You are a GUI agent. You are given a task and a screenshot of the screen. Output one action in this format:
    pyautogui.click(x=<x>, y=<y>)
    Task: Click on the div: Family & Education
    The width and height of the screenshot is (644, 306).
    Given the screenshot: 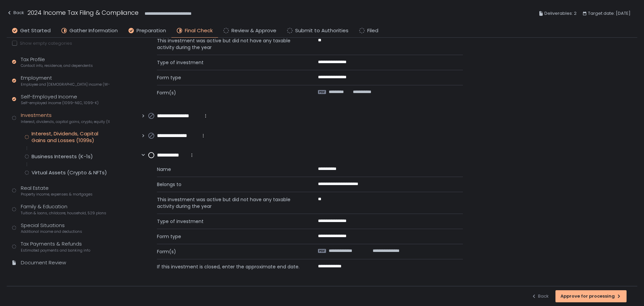 What is the action you would take?
    pyautogui.click(x=63, y=209)
    